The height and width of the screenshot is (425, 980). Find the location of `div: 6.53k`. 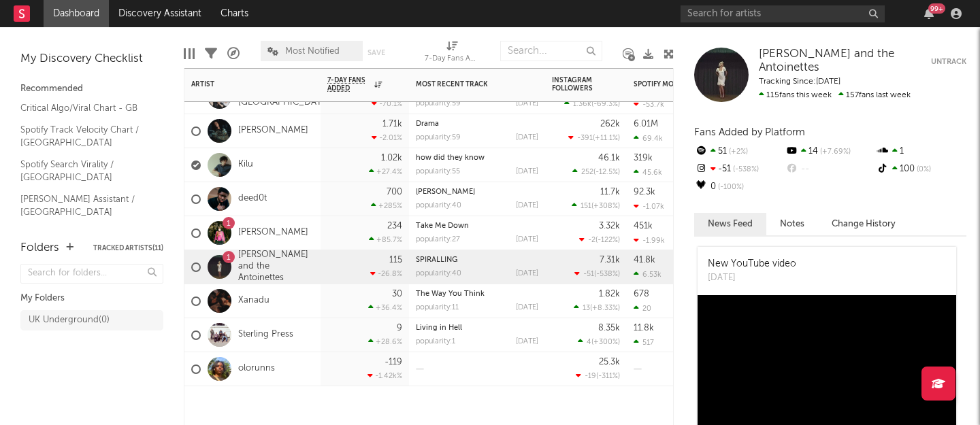

div: 6.53k is located at coordinates (648, 274).